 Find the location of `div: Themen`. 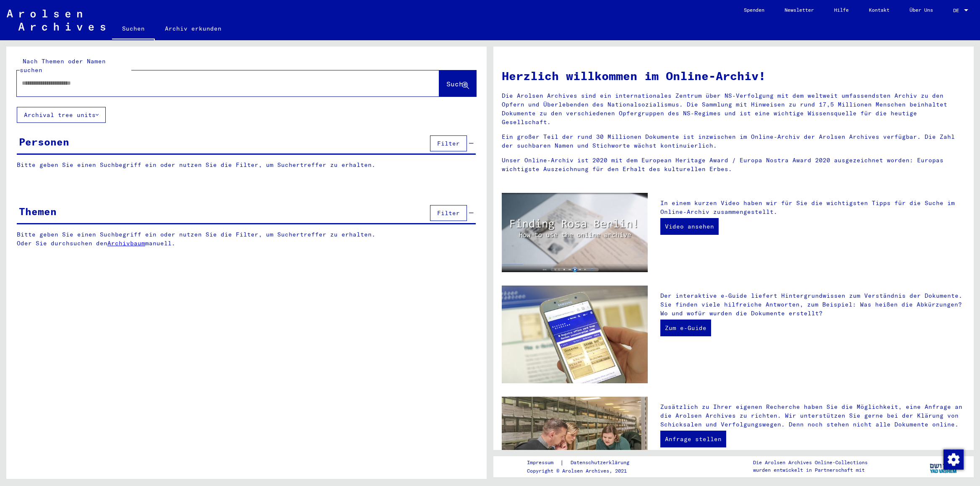

div: Themen is located at coordinates (38, 211).